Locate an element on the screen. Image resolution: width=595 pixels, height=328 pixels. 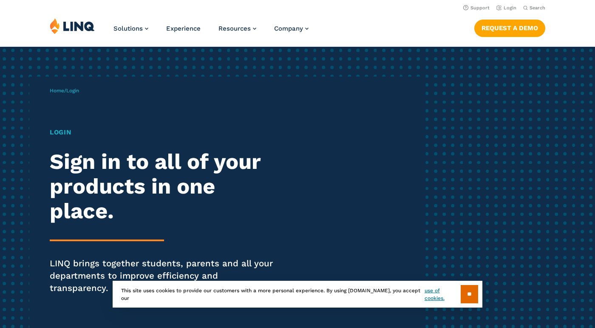
img: LINQ | K‑12 Software is located at coordinates (72, 26).